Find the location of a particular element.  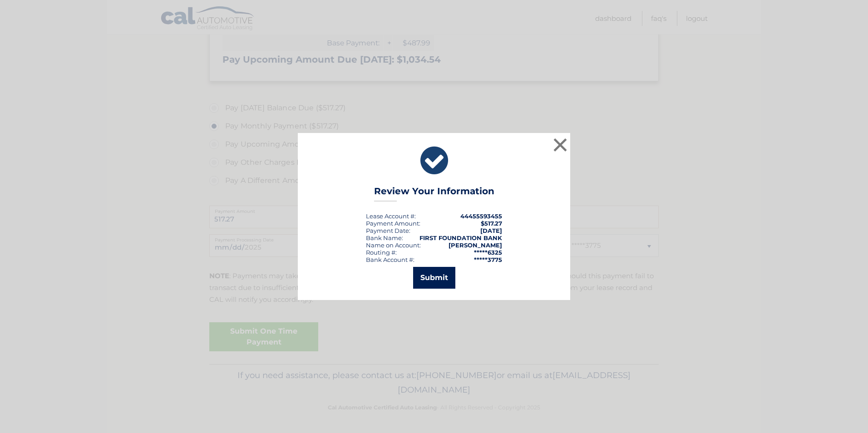

div: Lease Account #: is located at coordinates (391, 216).